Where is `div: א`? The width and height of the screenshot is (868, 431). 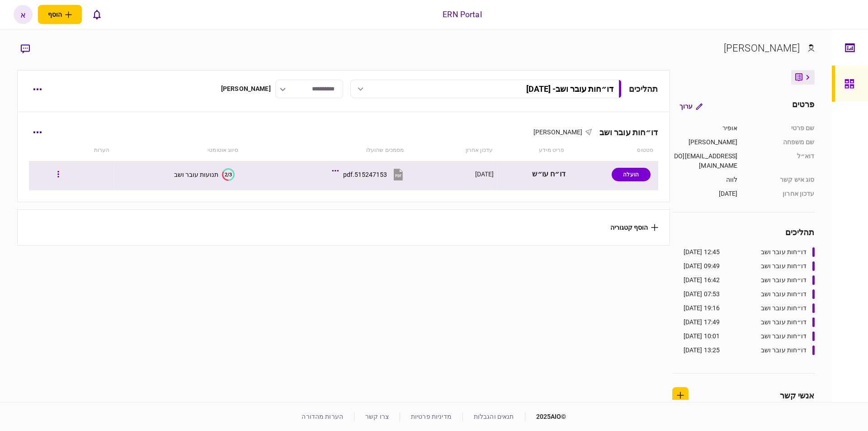
div: א is located at coordinates (23, 15).